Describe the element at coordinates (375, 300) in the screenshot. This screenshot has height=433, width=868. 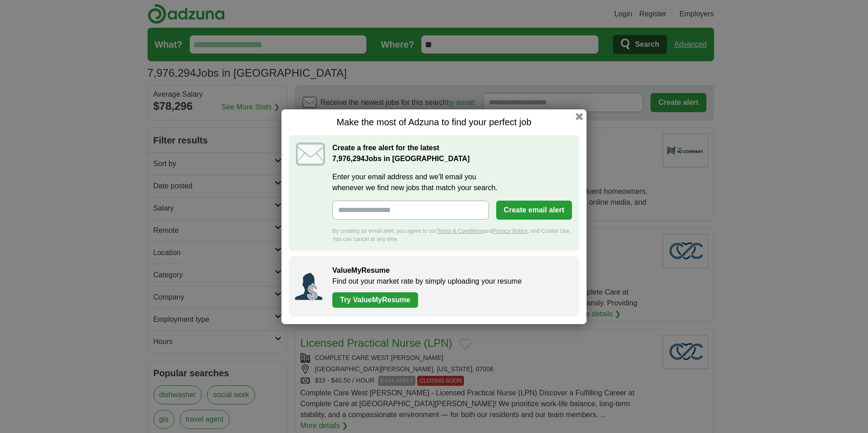
I see `a: Try ValueMyResume` at that location.